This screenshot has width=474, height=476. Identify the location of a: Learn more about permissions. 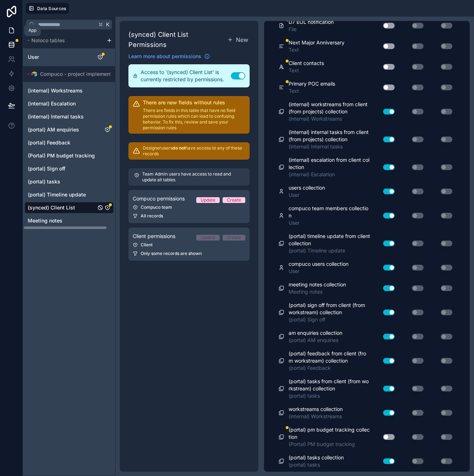
(169, 56).